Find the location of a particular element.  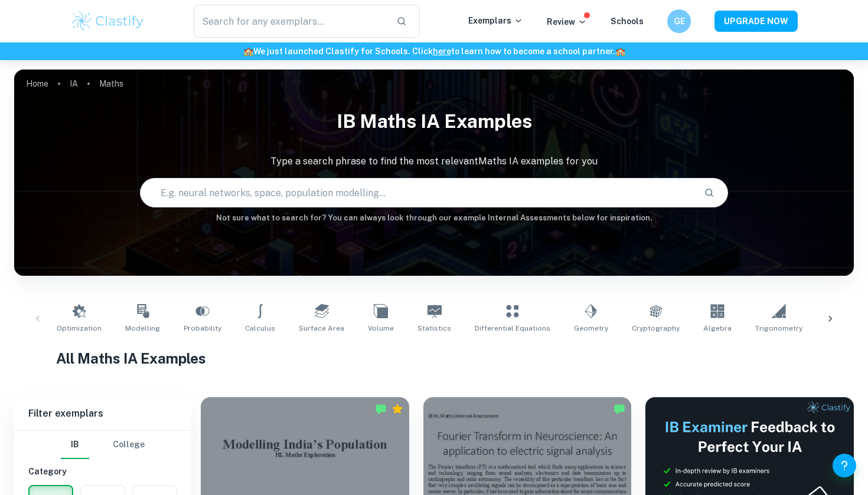

span: Modelling is located at coordinates (142, 329).